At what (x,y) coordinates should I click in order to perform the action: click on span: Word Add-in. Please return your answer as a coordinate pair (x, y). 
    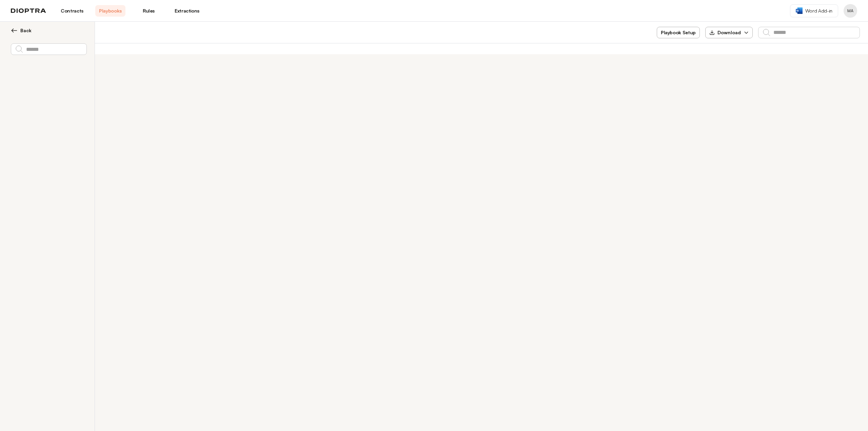
    Looking at the image, I should click on (819, 11).